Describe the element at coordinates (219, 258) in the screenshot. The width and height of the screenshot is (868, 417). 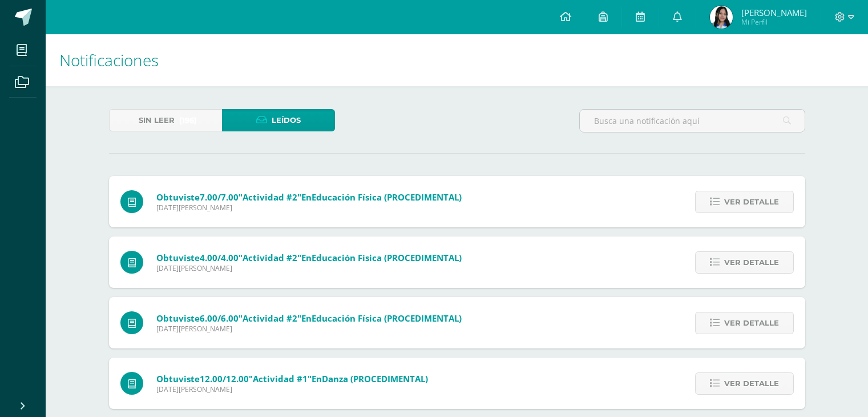
I see `span: 4.00/4.00` at that location.